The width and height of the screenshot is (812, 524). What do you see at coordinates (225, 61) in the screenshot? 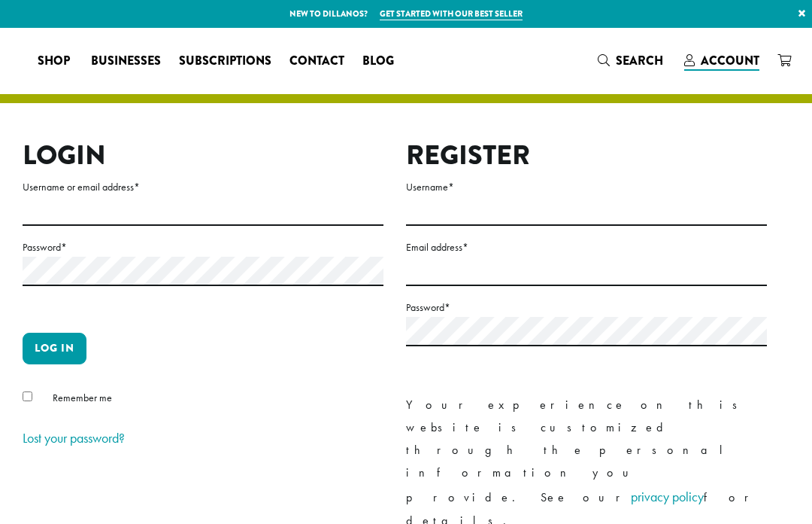
I see `span: Subscriptions` at bounding box center [225, 61].